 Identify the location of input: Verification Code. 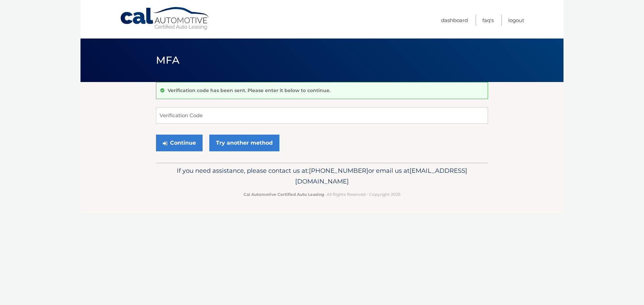
(322, 115).